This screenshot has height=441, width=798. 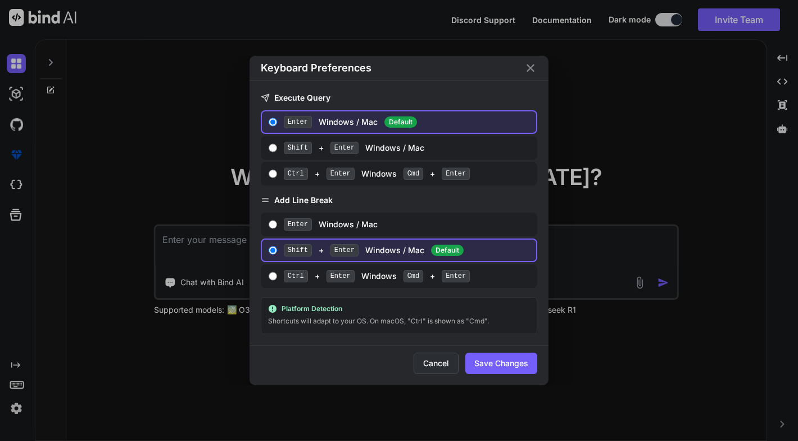 What do you see at coordinates (399, 321) in the screenshot?
I see `div: Shortcuts will adapt to your OS. On macOS, "Ctrl" is shown as "Cmd".` at bounding box center [399, 321].